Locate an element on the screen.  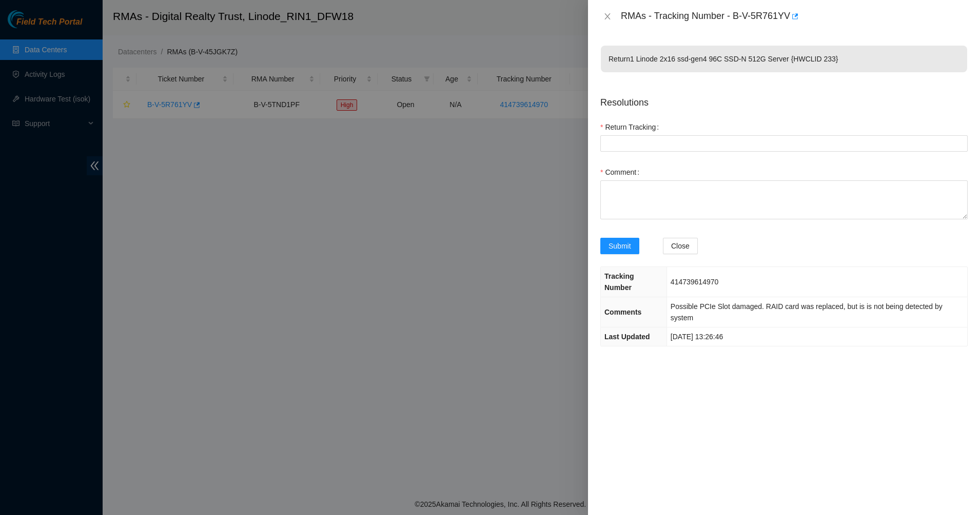
label: Return Tracking is located at coordinates (631, 127).